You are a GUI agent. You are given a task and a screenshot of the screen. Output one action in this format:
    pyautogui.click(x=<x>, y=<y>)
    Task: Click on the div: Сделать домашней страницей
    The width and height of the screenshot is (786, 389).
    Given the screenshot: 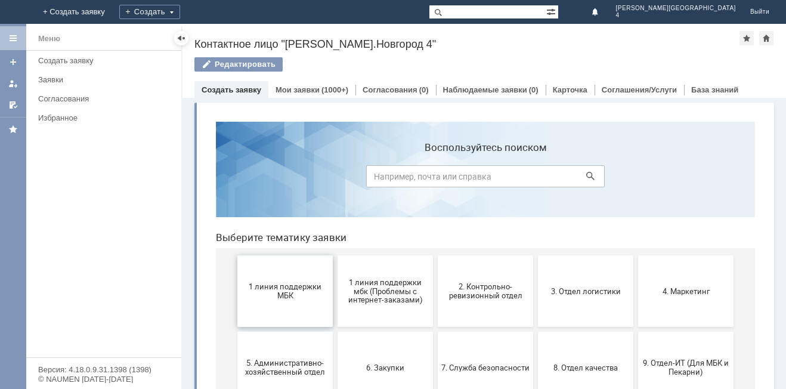 What is the action you would take?
    pyautogui.click(x=766, y=38)
    